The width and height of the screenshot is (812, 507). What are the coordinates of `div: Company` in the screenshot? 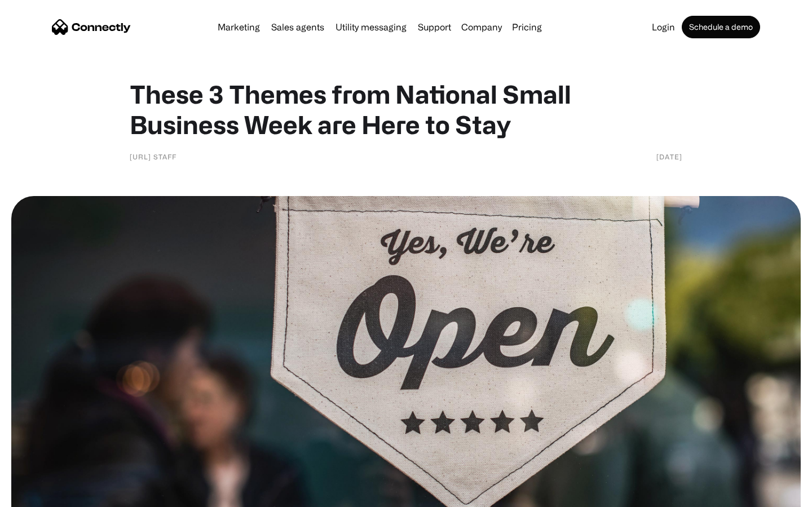 It's located at (481, 27).